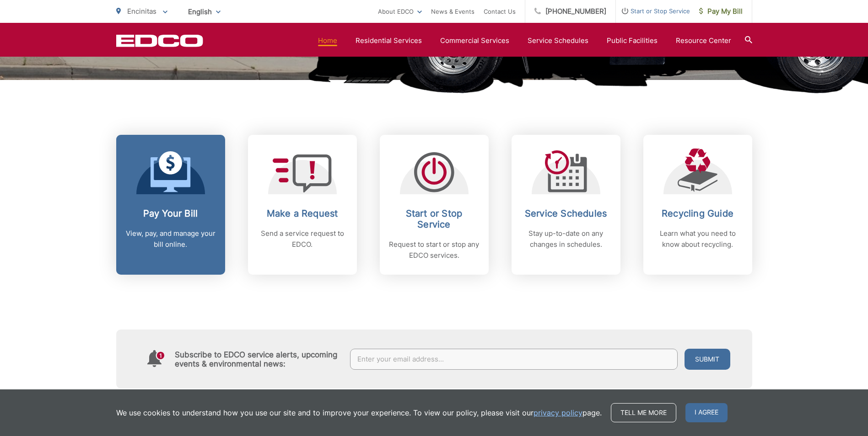 This screenshot has width=868, height=436. What do you see at coordinates (258, 359) in the screenshot?
I see `h4: Subscribe to EDCO service alerts, upcoming events & environmental news:` at bounding box center [258, 359].